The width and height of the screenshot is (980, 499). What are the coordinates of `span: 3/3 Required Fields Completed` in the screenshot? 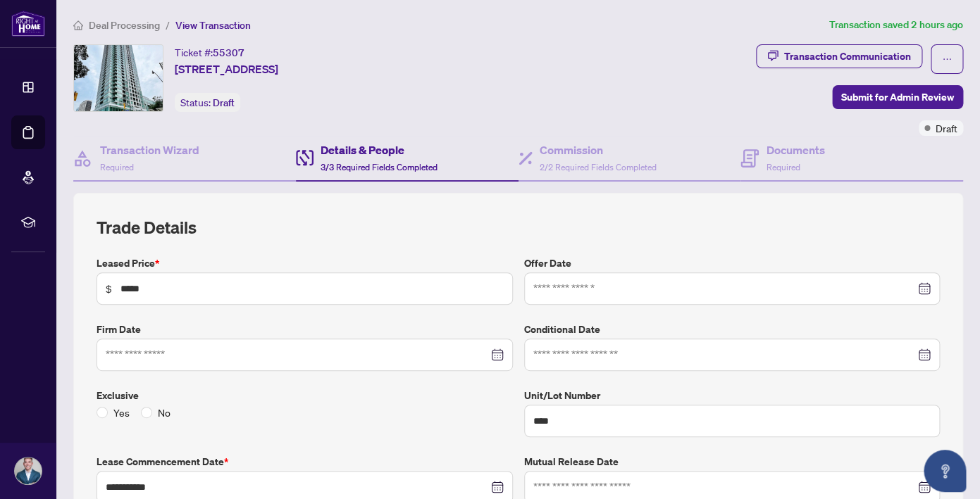 It's located at (379, 167).